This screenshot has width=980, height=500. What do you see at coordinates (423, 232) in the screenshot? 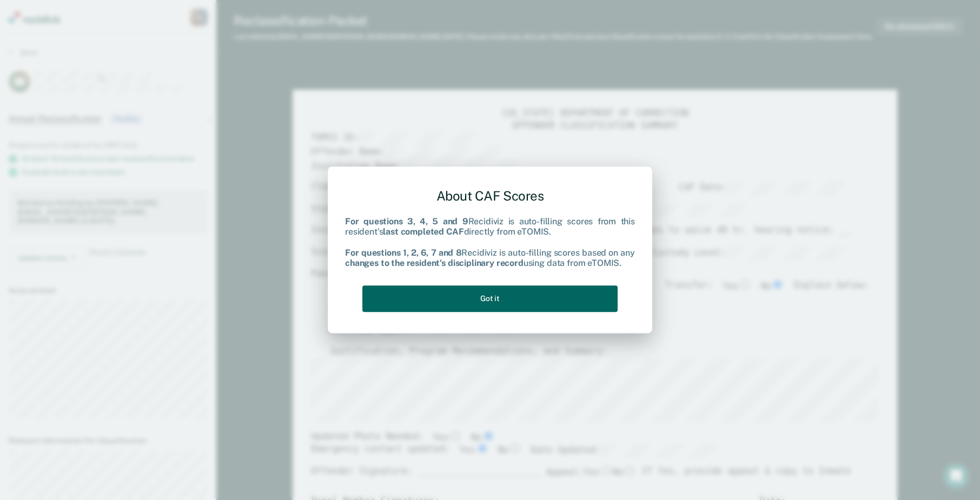
I see `b: last completed CAF` at bounding box center [423, 232].